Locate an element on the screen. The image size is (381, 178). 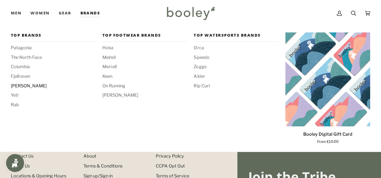
a: Contact Us is located at coordinates (22, 156).